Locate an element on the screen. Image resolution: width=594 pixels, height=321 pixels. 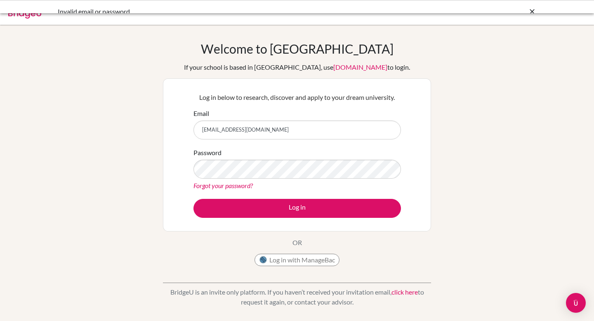
p: BridgeU is an invite only platform. If you haven’t received your invitation email, to request it ... is located at coordinates (297, 297).